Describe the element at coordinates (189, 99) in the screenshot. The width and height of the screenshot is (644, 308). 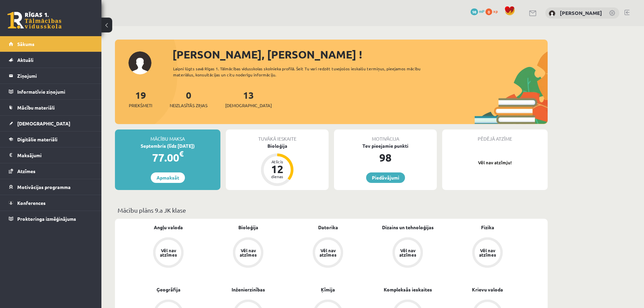
I see `a: 0Neizlasītās ziņas` at that location.